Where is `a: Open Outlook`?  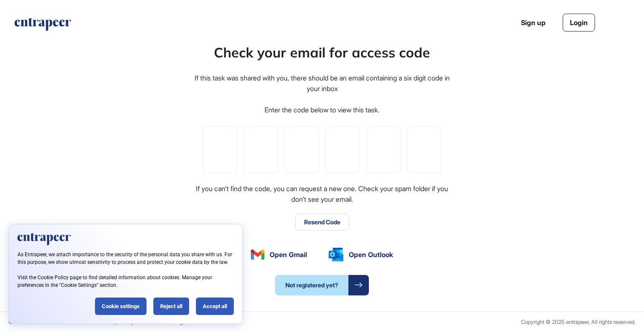 a: Open Outlook is located at coordinates (361, 254).